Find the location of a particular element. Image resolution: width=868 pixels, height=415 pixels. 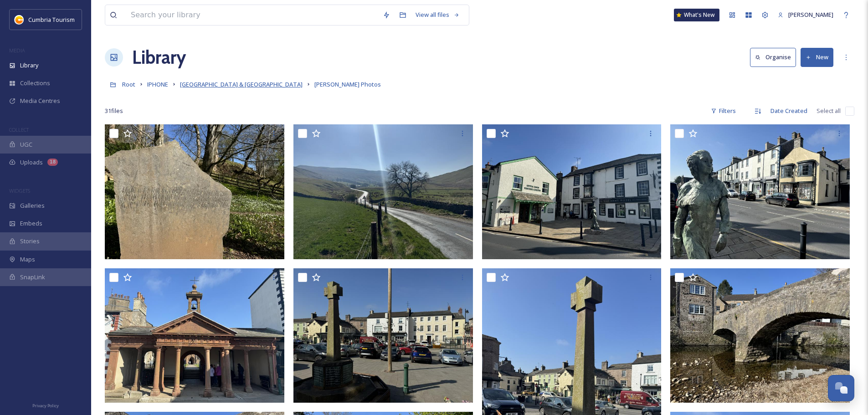

div: Date Created is located at coordinates (789, 111).